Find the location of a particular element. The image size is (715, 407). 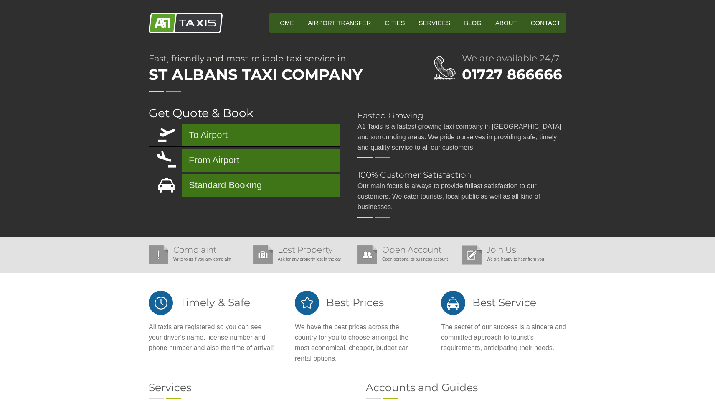

a: Airport Transfer is located at coordinates (339, 23).